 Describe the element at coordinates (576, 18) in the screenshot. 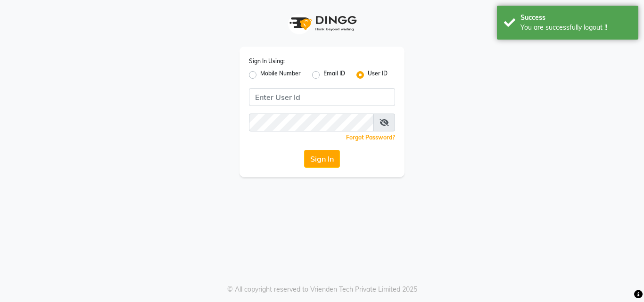

I see `div: Success` at that location.